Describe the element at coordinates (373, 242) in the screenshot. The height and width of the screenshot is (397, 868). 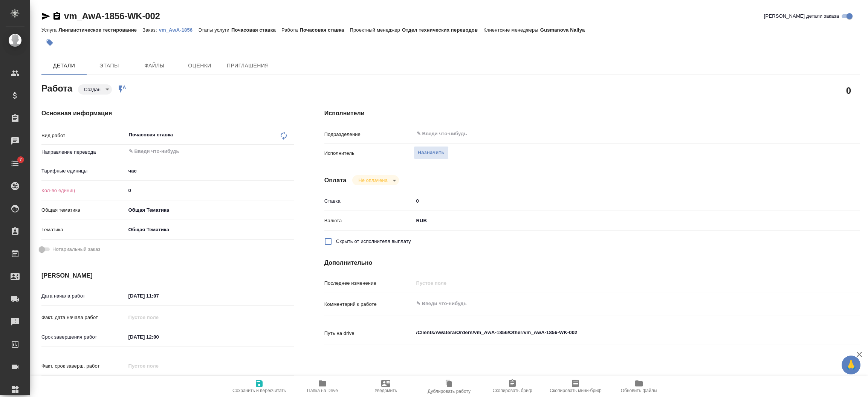
I see `span: Скрыть от исполнителя выплату` at that location.